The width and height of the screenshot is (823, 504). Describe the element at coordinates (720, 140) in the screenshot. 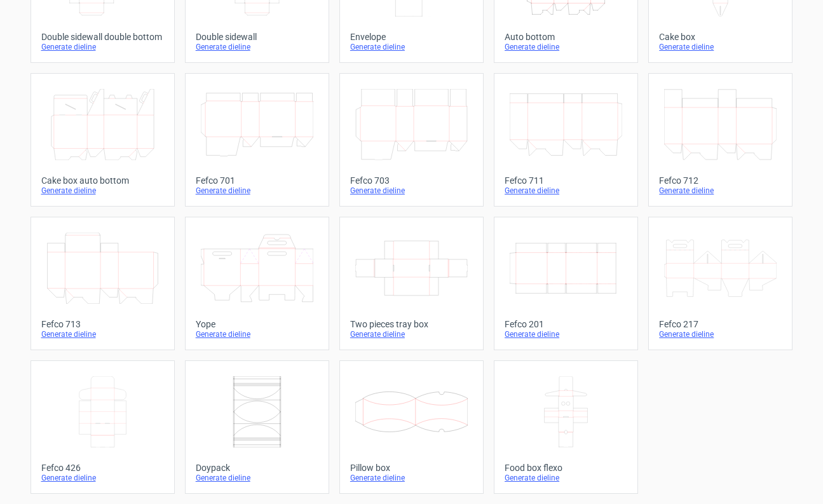

I see `a: Fefco 712Generate dieline` at that location.